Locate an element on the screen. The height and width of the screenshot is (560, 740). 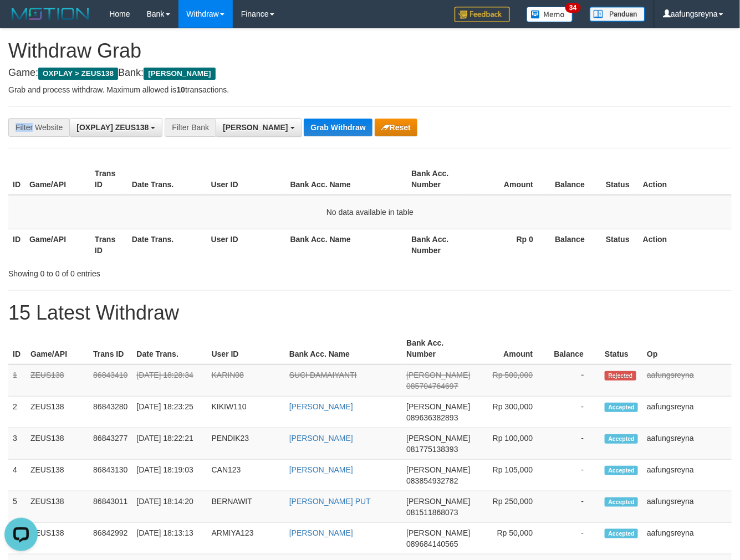
div: Filter Website is located at coordinates (39, 127).